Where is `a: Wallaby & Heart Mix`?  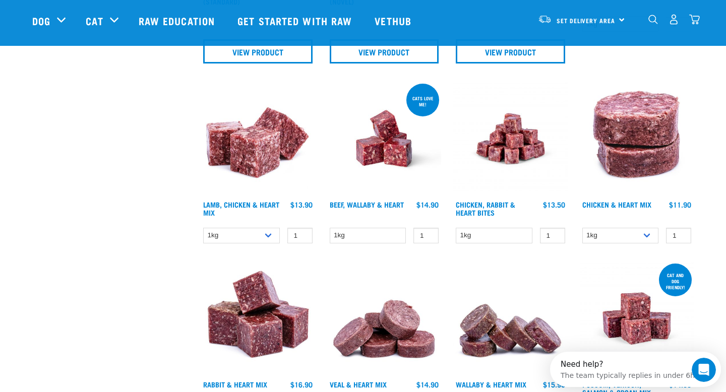 a: Wallaby & Heart Mix is located at coordinates (491, 384).